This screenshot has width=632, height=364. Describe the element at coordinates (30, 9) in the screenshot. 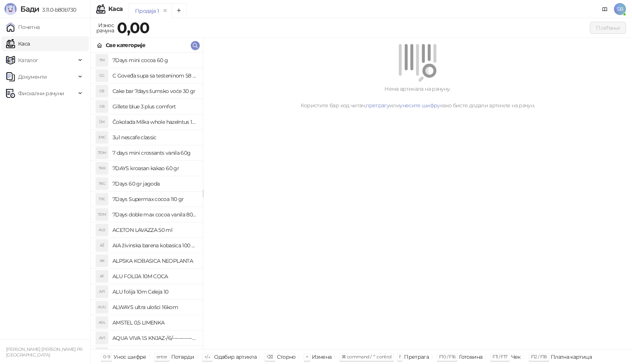

I see `span: Бади` at that location.